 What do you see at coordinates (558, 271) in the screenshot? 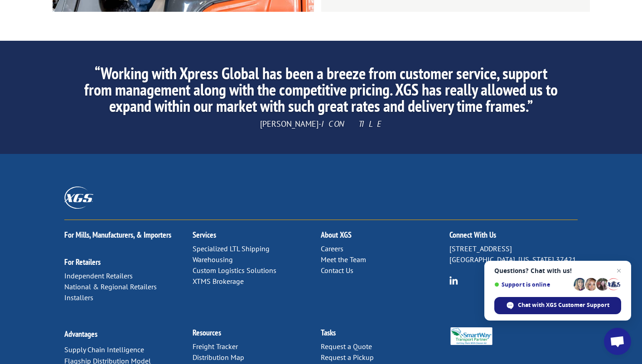
I see `span: Questions? Chat with us!` at bounding box center [558, 271].